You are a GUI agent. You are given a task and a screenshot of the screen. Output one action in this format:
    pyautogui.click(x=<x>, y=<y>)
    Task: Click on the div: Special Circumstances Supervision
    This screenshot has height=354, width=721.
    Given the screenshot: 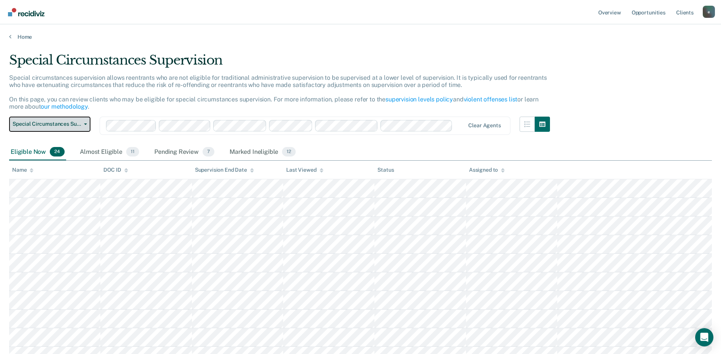 What is the action you would take?
    pyautogui.click(x=279, y=63)
    